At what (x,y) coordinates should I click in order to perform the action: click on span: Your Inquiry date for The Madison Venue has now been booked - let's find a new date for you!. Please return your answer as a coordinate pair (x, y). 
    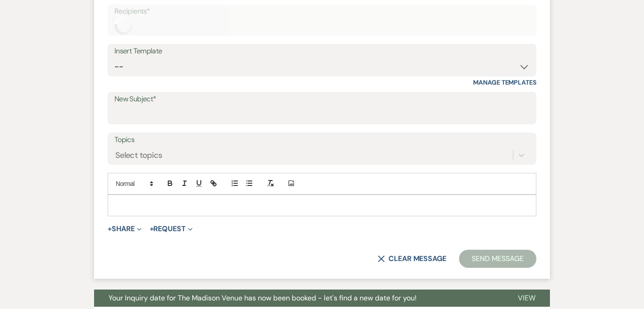
    Looking at the image, I should click on (262, 298).